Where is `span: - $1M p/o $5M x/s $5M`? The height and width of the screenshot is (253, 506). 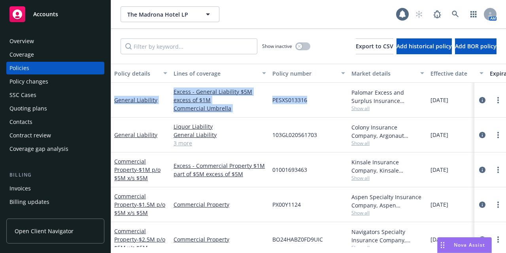 span: - $1M p/o $5M x/s $5M is located at coordinates (137, 174).